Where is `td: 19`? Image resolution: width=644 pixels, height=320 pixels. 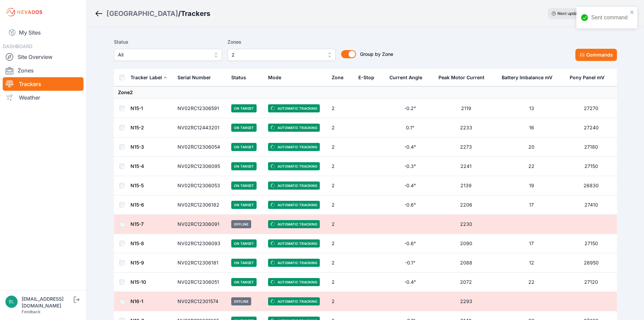
td: 19 is located at coordinates (532, 185).